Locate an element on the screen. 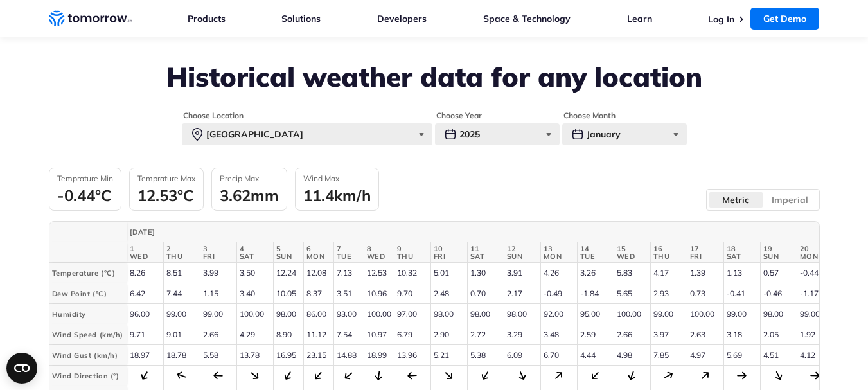  td: 10.05 is located at coordinates (288, 293).